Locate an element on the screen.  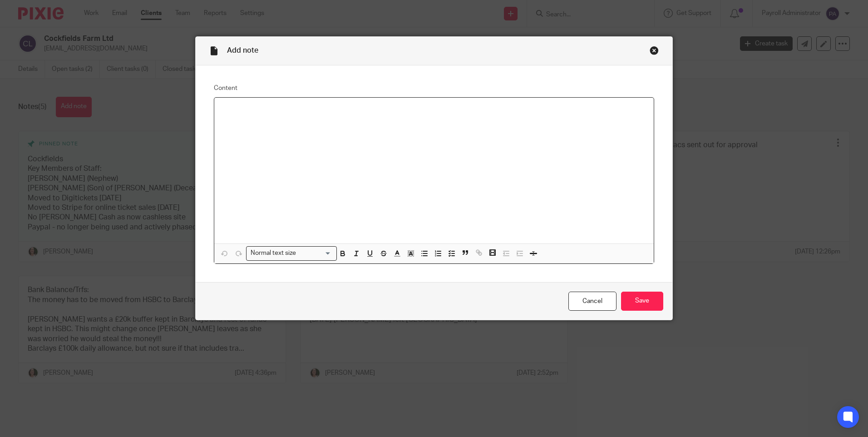
div: Close this dialog window is located at coordinates (654, 51).